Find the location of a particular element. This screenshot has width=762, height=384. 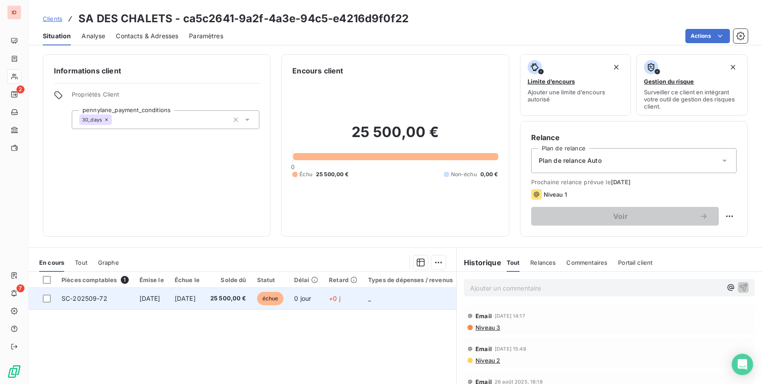

span: 0 jour is located at coordinates (302, 298).